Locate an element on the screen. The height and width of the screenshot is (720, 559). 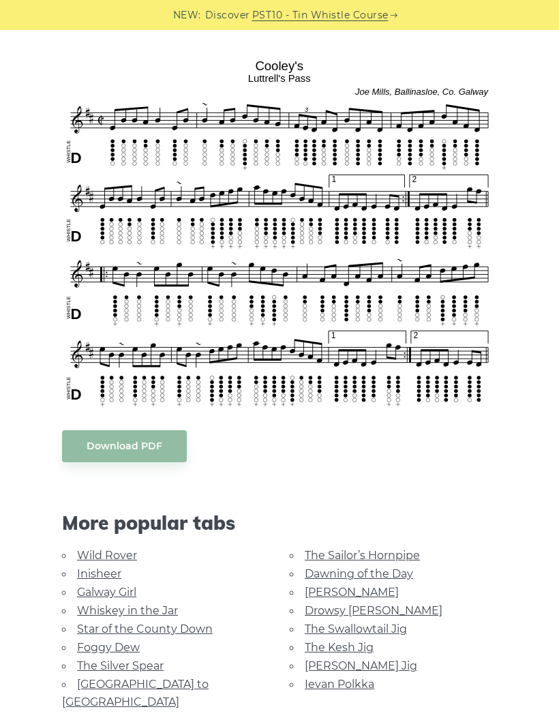
a: Wild Rover is located at coordinates (107, 555).